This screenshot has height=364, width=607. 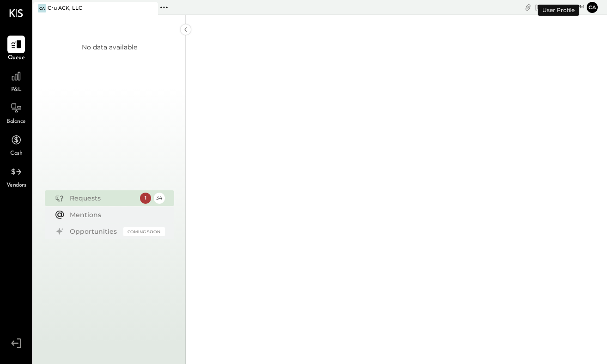 What do you see at coordinates (115, 215) in the screenshot?
I see `div: Mentions` at bounding box center [115, 215].